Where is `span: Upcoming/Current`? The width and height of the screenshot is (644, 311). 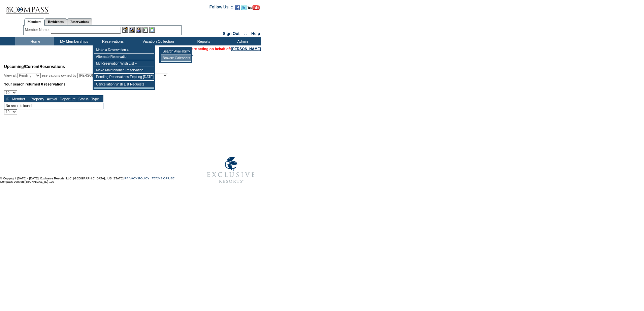
span: Upcoming/Current is located at coordinates (22, 67).